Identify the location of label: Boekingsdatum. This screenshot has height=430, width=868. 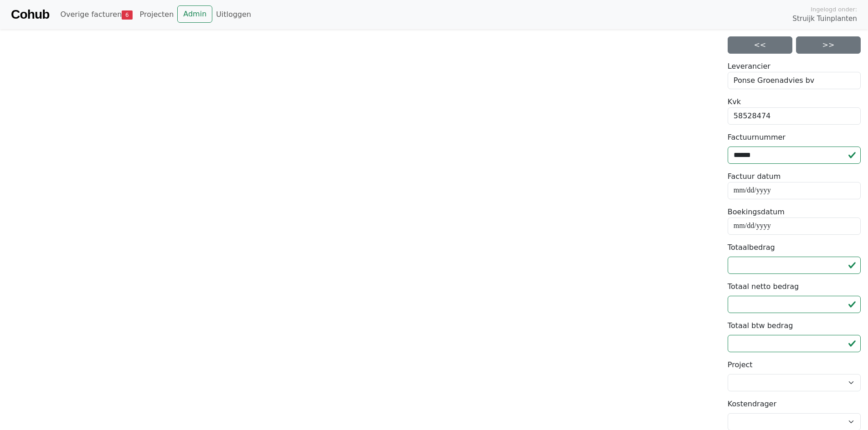
(756, 212).